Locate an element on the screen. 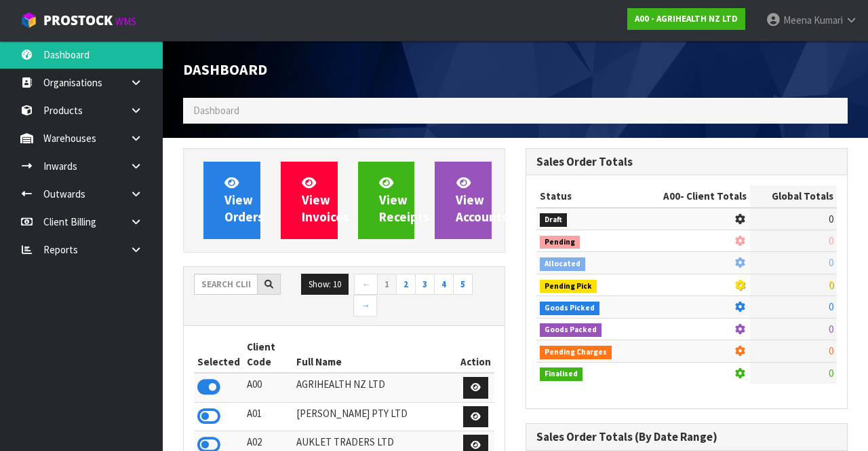  span: View Orders is located at coordinates (244, 200).